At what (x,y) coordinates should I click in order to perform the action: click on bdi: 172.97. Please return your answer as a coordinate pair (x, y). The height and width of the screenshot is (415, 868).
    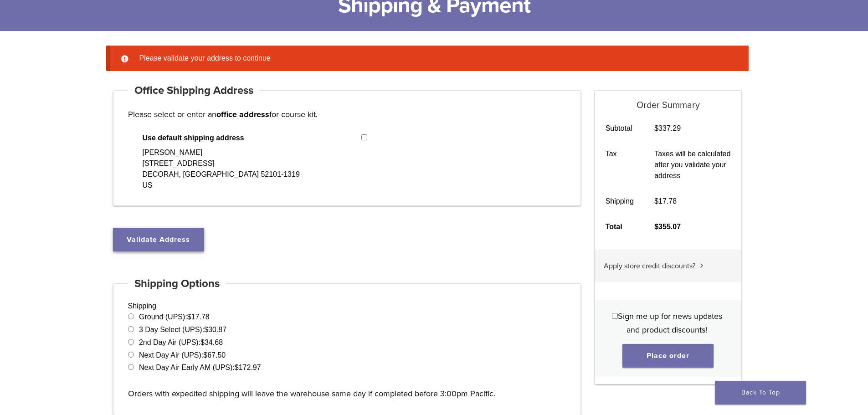
    Looking at the image, I should click on (248, 367).